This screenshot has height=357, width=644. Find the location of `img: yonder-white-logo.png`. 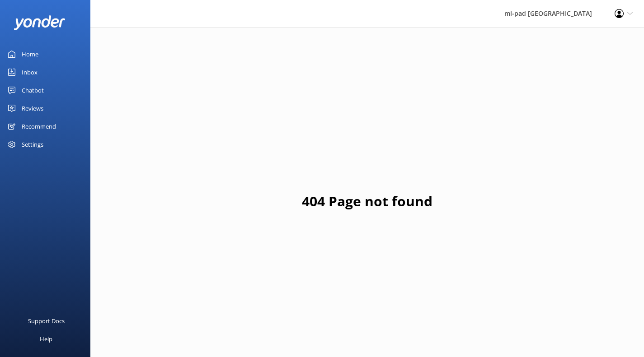

img: yonder-white-logo.png is located at coordinates (40, 23).